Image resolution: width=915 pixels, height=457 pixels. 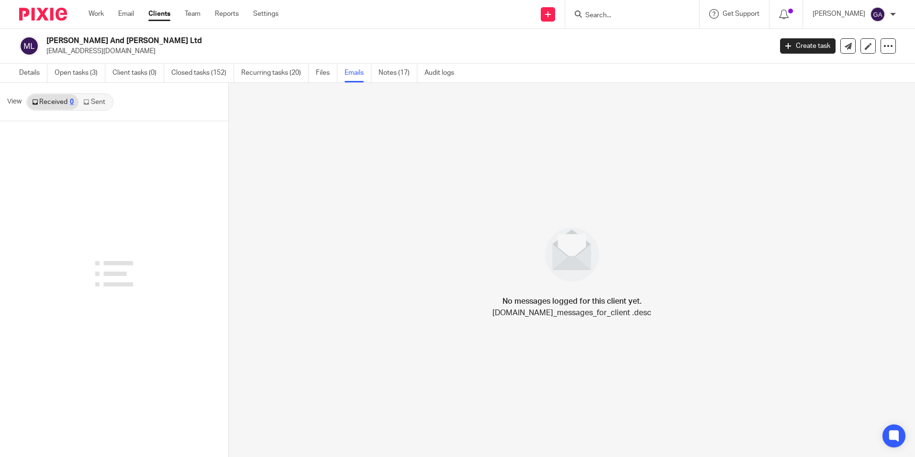 What do you see at coordinates (227, 14) in the screenshot?
I see `a: Reports` at bounding box center [227, 14].